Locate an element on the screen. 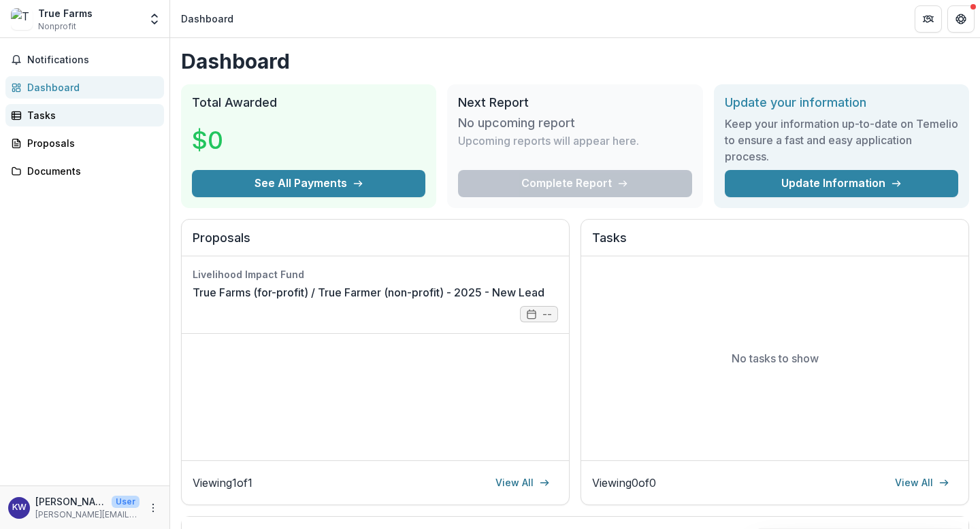 The width and height of the screenshot is (980, 529). h3: No upcoming report is located at coordinates (517, 123).